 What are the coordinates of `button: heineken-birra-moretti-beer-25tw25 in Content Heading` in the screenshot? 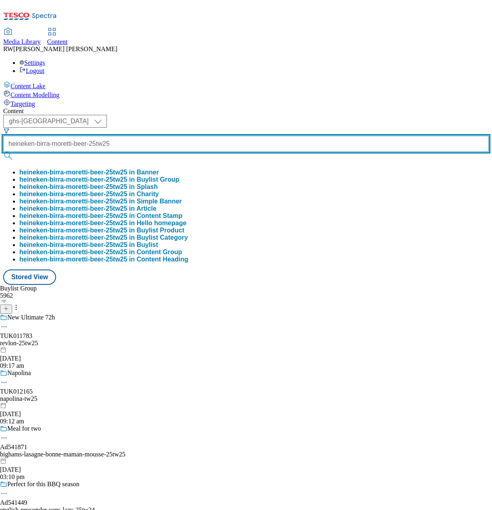 It's located at (104, 260).